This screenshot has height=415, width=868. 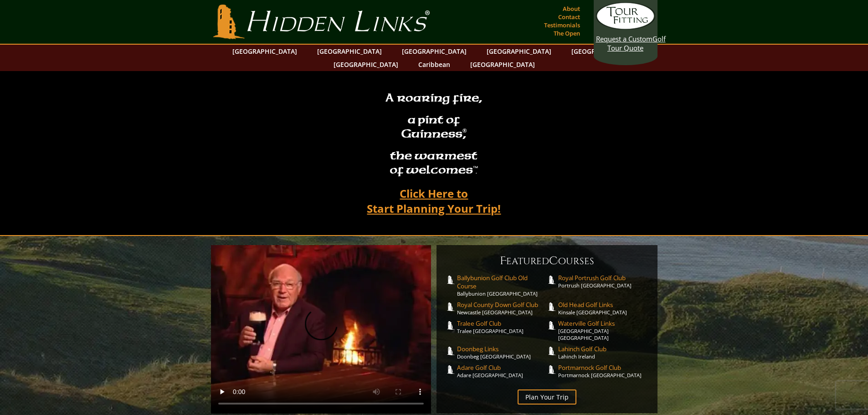 I want to click on span: Ballybunion Golf Club Old Course, so click(x=502, y=281).